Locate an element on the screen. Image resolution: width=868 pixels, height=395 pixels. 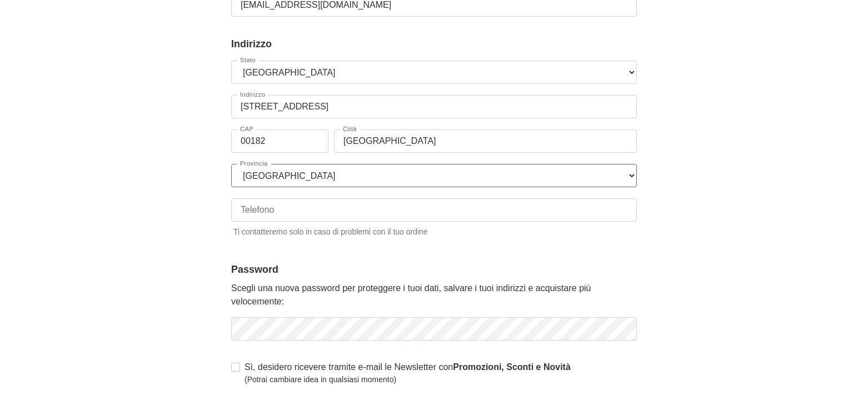
label: Indirizzo is located at coordinates (252, 94).